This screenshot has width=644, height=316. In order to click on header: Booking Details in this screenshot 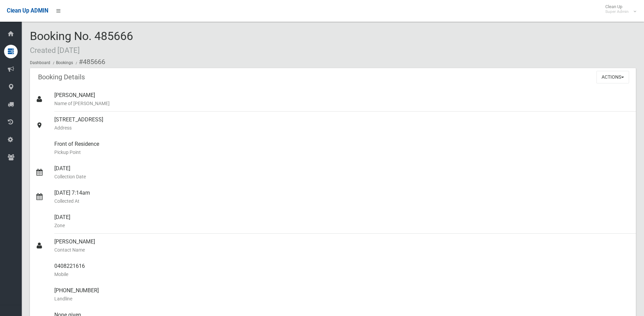, I will do `click(61, 77)`.